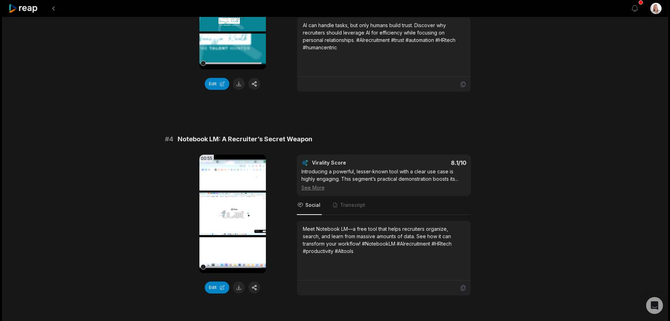  I want to click on span: # 4, so click(169, 139).